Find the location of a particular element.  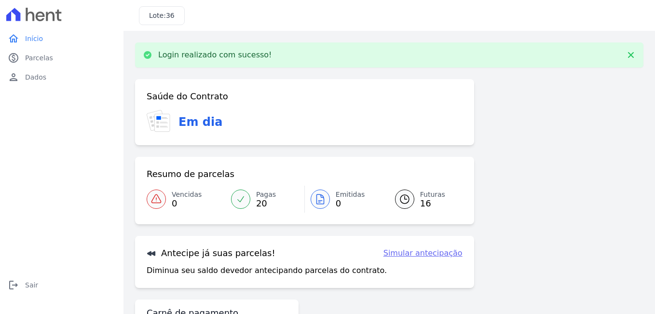

span: 16 is located at coordinates (432, 203).